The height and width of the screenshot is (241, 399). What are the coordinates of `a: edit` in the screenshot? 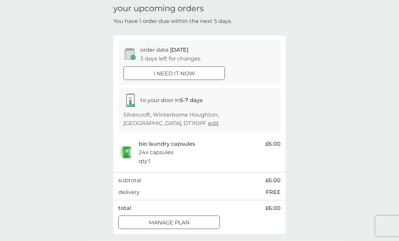 It's located at (213, 123).